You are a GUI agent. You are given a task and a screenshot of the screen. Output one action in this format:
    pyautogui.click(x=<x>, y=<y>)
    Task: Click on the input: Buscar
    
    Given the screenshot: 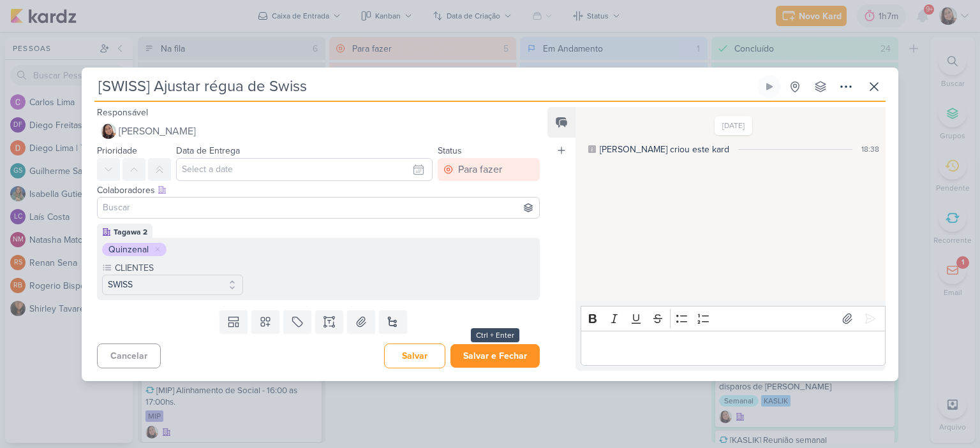 What is the action you would take?
    pyautogui.click(x=319, y=208)
    